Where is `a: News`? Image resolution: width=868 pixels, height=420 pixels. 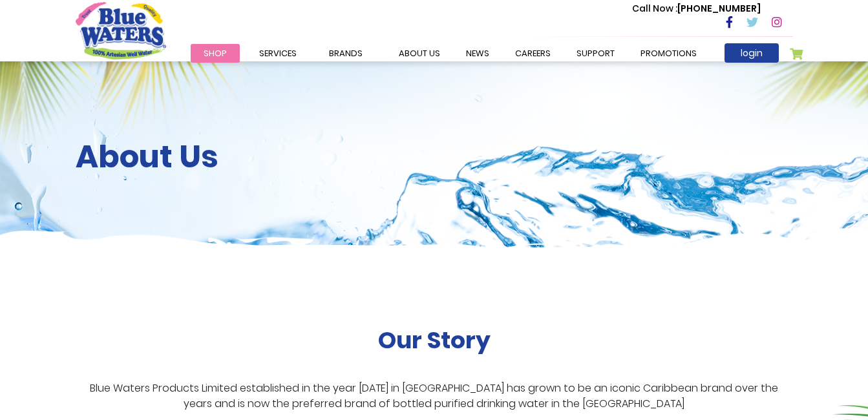
a: News is located at coordinates (478, 53).